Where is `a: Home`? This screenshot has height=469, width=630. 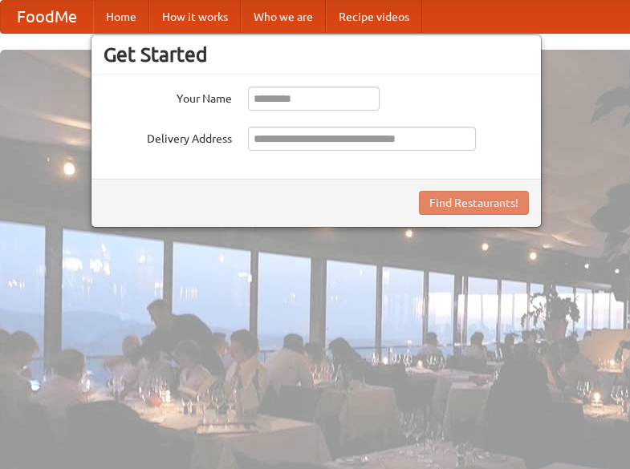
a: Home is located at coordinates (121, 17).